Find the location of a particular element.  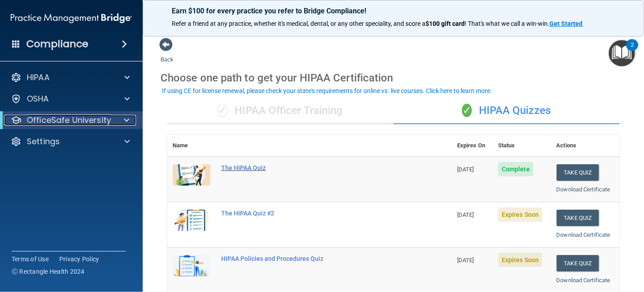

p: Earn $100 for every practice you refer to Bridge Compliance! is located at coordinates (393, 10).